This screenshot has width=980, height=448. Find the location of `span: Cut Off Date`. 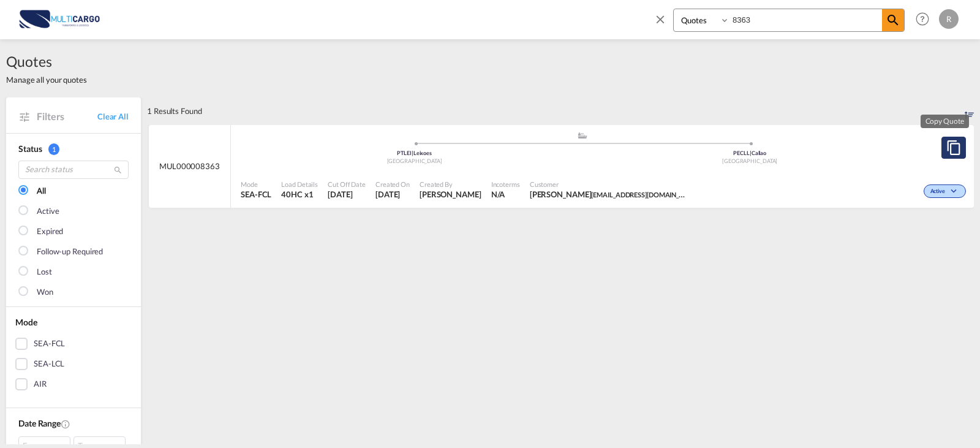

span: Cut Off Date is located at coordinates (347, 184).